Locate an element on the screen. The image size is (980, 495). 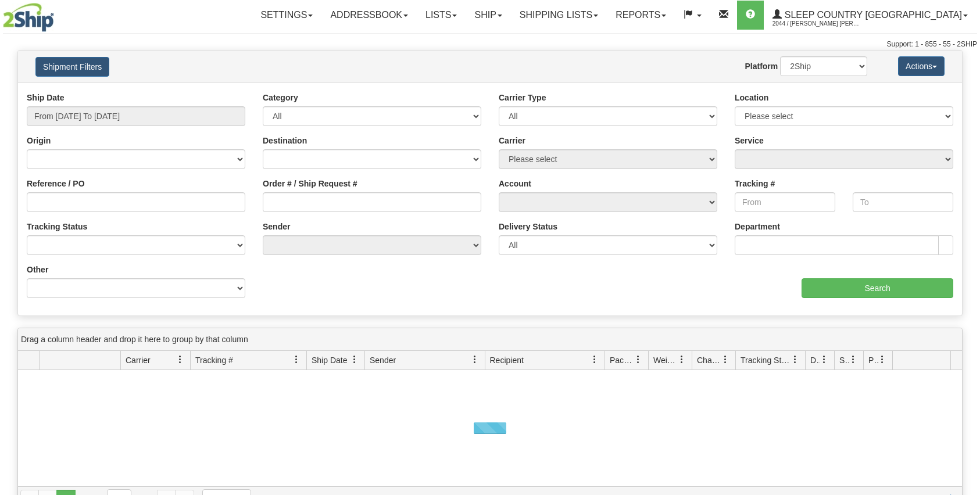
span: Sender is located at coordinates (382, 360).